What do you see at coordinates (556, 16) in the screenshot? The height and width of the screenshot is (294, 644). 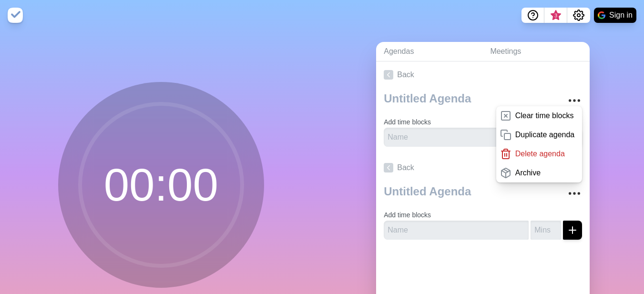 I see `span: 3` at bounding box center [556, 16].